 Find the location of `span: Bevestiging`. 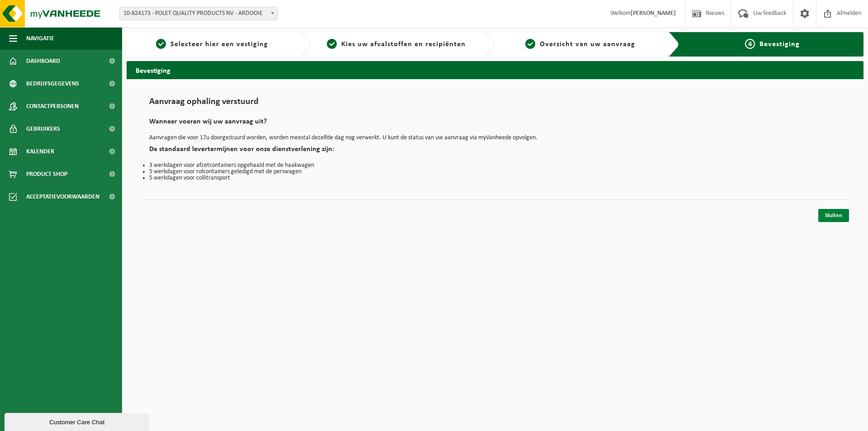

span: Bevestiging is located at coordinates (779, 44).